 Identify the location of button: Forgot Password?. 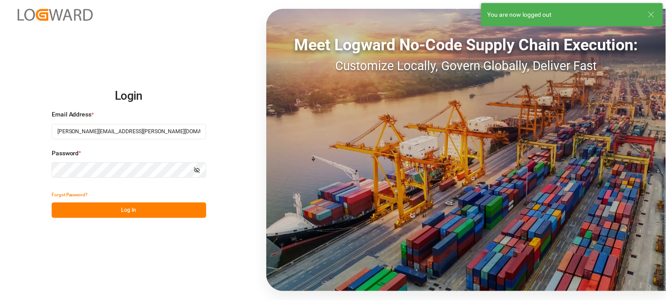
(70, 195).